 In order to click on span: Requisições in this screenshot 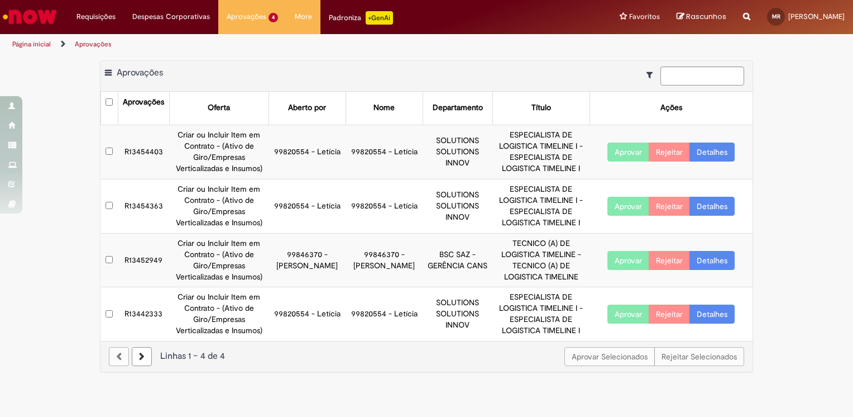, I will do `click(96, 17)`.